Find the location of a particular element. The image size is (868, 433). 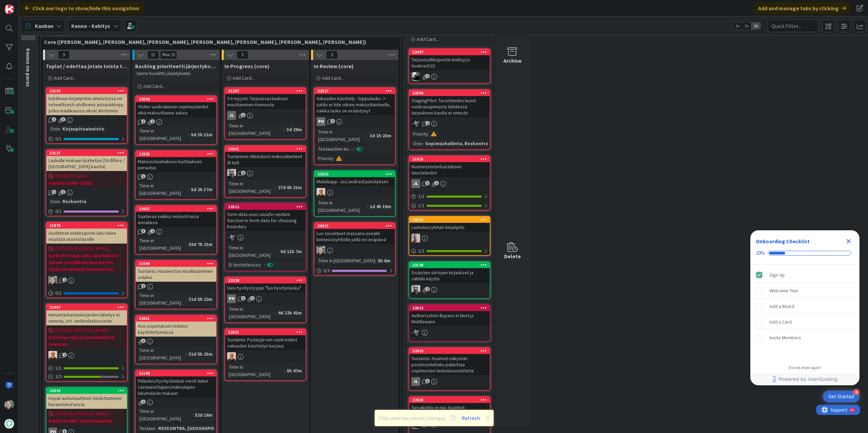

img: VP is located at coordinates (53, 280).